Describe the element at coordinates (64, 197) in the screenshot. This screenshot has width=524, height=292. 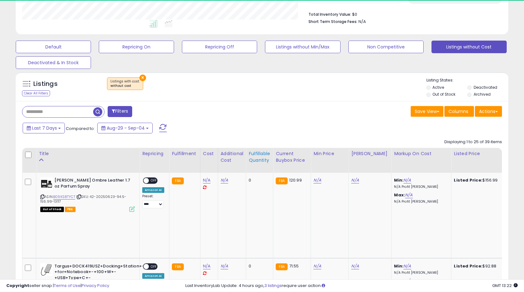
I see `a: B09KS8TYCT` at that location.